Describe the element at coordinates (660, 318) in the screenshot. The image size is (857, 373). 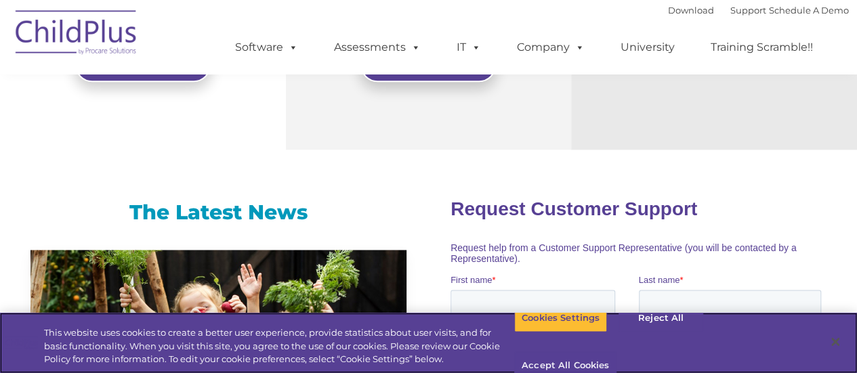
I see `button: Reject All` at that location.